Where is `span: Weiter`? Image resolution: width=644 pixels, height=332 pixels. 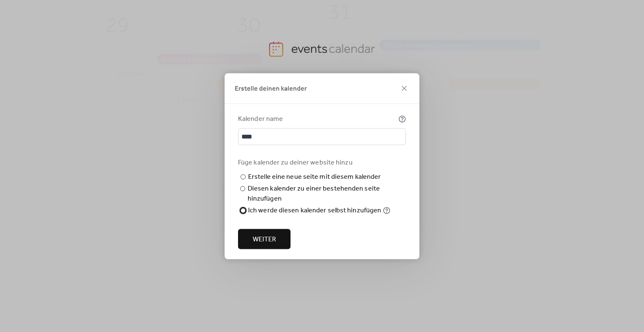
span: Weiter is located at coordinates (264, 239).